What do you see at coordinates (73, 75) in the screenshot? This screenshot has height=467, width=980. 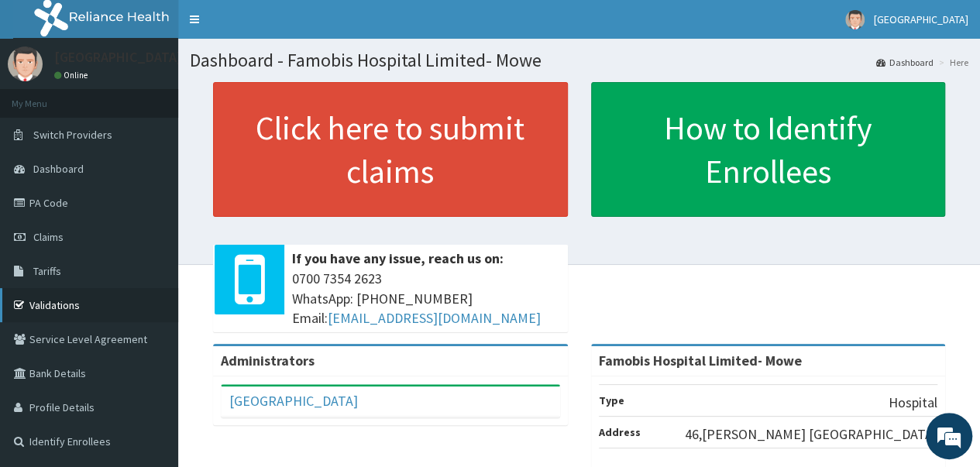 I see `a: Online` at bounding box center [73, 75].